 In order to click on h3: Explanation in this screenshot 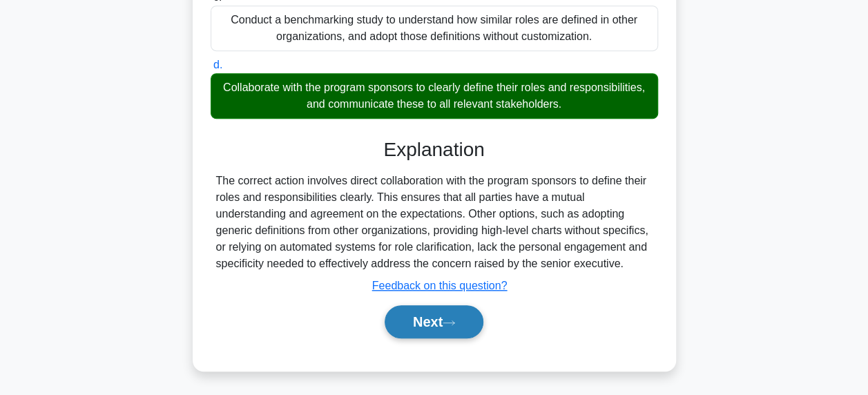, I will do `click(434, 150)`.